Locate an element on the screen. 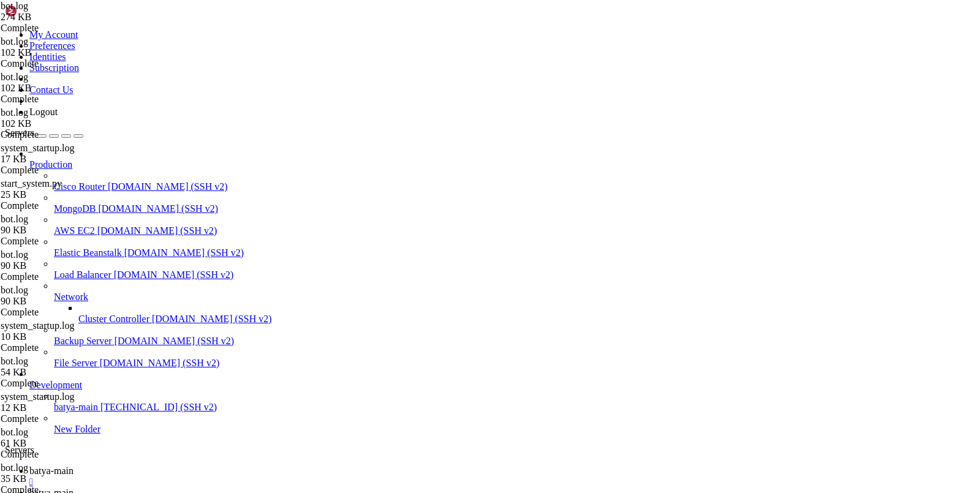 The image size is (980, 493). div: 61 KB is located at coordinates (61, 443).